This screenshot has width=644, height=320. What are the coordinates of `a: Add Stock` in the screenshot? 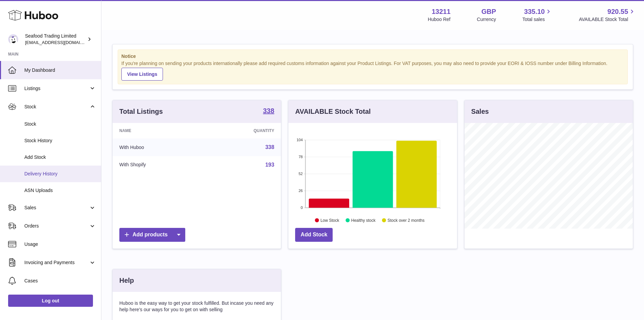 It's located at (314, 234).